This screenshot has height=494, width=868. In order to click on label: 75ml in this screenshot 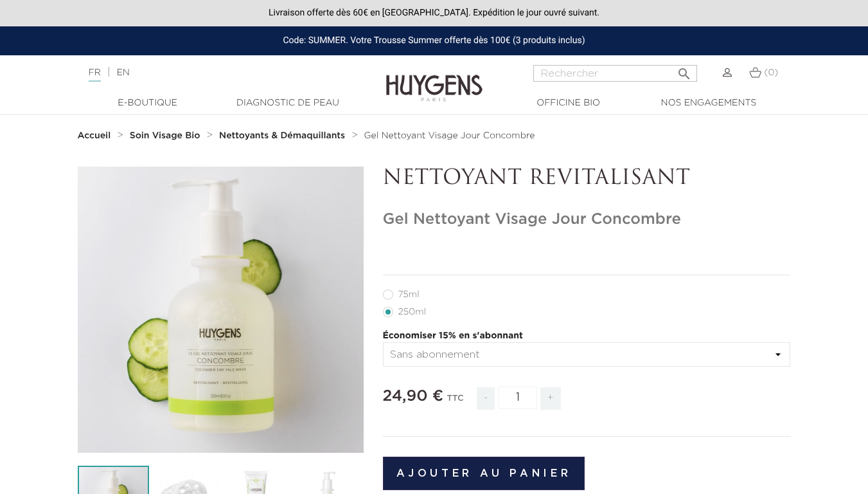, I will do `click(408, 295)`.